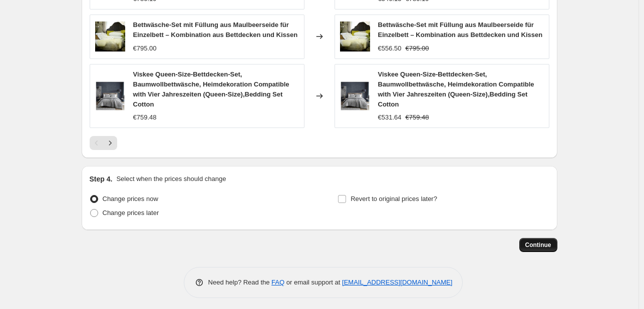  I want to click on p: Select when the prices should change, so click(171, 180).